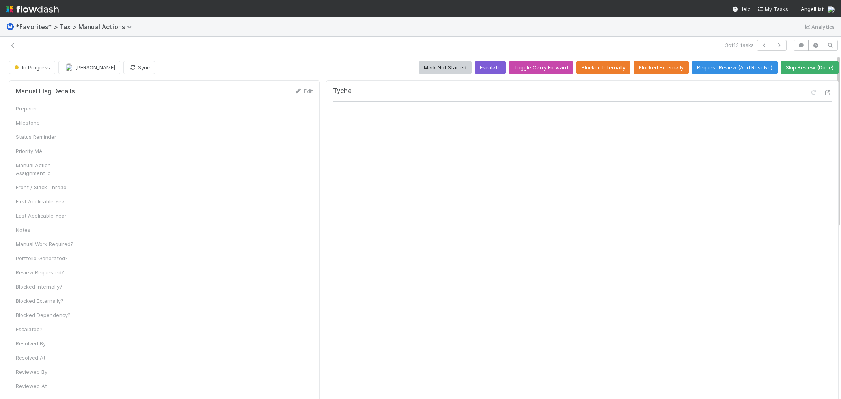 The width and height of the screenshot is (841, 399). What do you see at coordinates (10, 26) in the screenshot?
I see `span: Ⓜ️` at bounding box center [10, 26].